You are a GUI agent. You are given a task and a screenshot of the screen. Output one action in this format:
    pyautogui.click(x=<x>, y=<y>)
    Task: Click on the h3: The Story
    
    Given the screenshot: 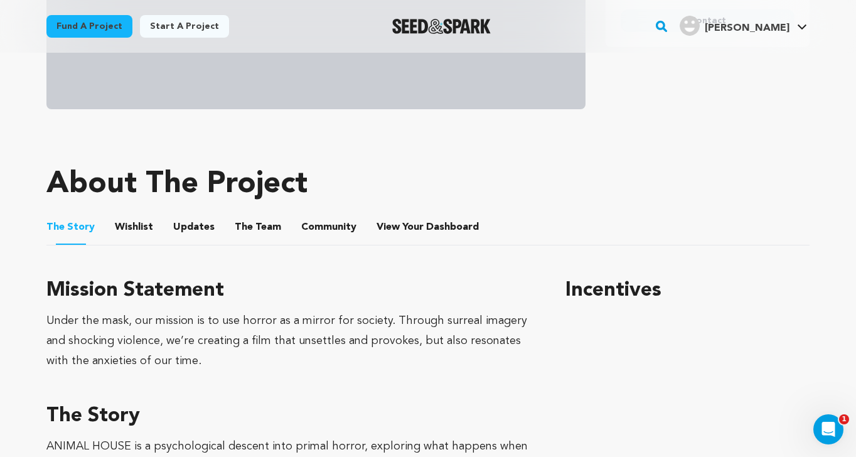 What is the action you would take?
    pyautogui.click(x=291, y=416)
    